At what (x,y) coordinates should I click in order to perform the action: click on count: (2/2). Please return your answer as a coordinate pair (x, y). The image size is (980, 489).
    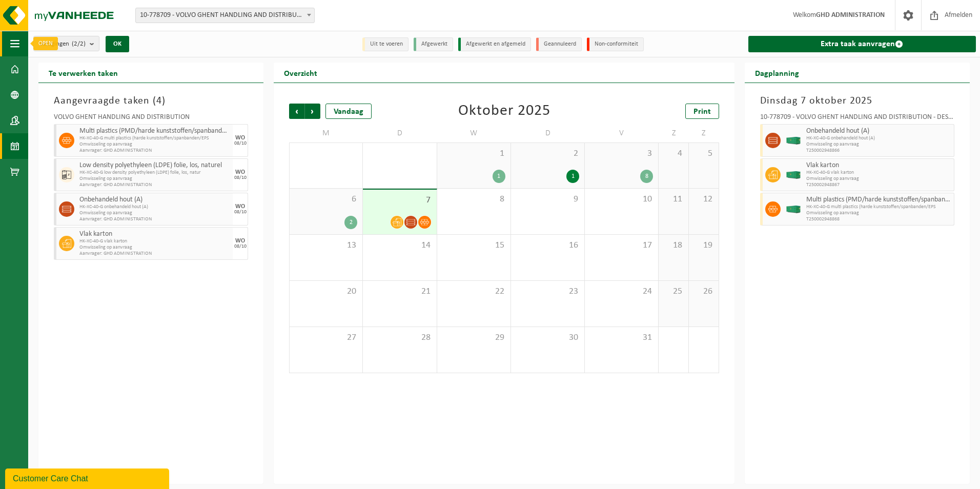
    Looking at the image, I should click on (78, 43).